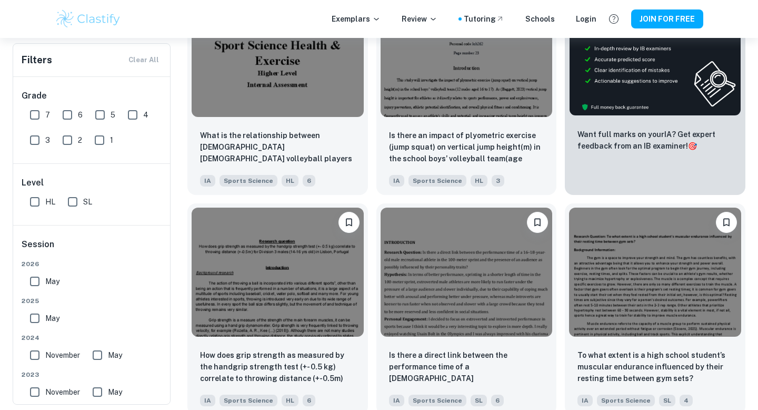 This screenshot has width=758, height=410. Describe the element at coordinates (586, 19) in the screenshot. I see `div: Login` at that location.